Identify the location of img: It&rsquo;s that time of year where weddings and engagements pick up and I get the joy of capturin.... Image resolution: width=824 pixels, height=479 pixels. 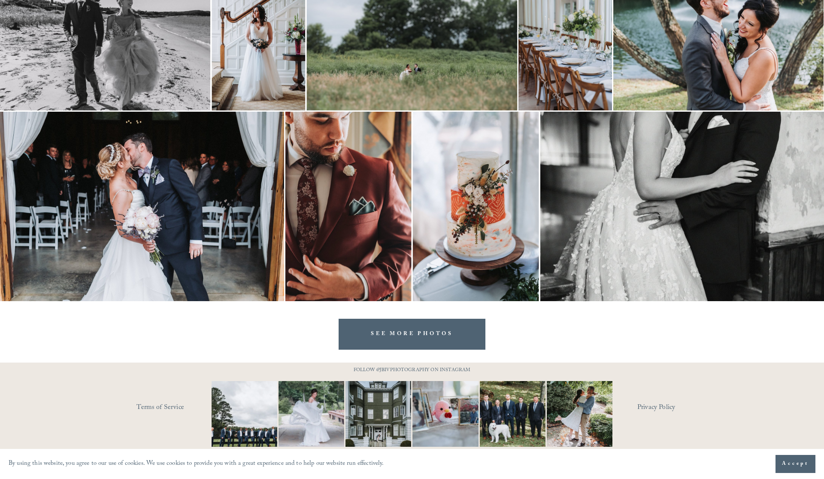
(579, 413).